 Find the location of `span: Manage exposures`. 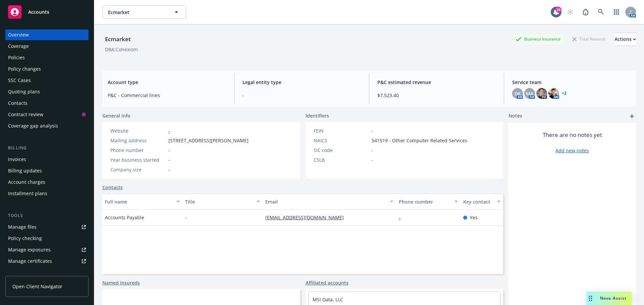

span: Manage exposures is located at coordinates (47, 250).